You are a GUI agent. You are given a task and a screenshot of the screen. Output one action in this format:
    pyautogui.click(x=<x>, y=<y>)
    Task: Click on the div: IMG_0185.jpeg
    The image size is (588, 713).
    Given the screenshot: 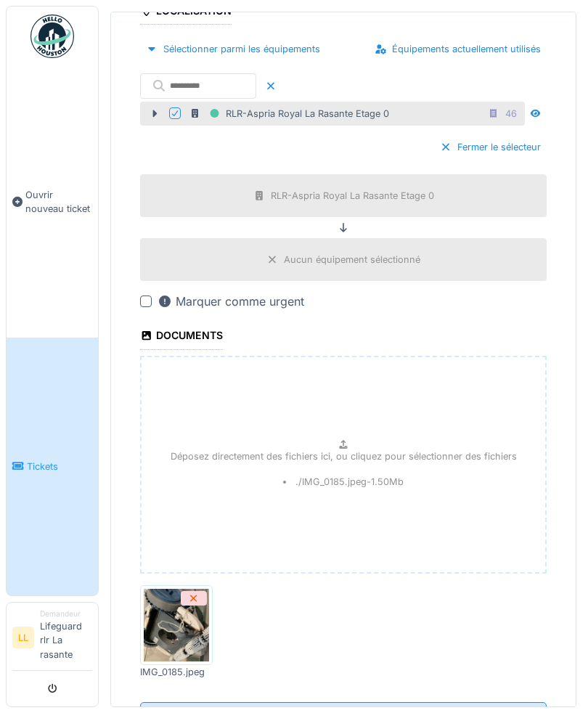 What is the action you would take?
    pyautogui.click(x=176, y=671)
    